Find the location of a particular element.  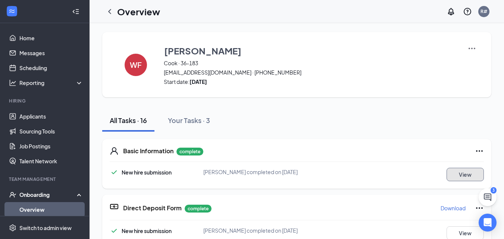

a: Talent Network is located at coordinates (51, 161).